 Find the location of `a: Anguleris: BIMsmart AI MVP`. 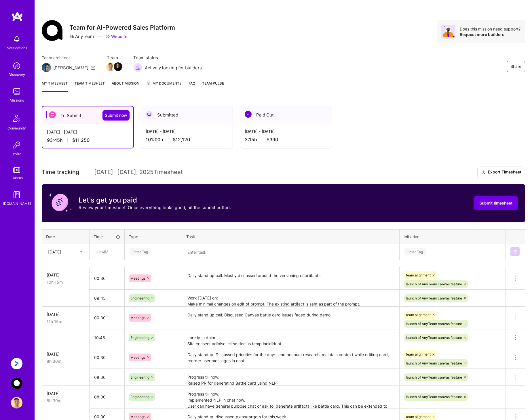

a: Anguleris: BIMsmart AI MVP is located at coordinates (17, 363).